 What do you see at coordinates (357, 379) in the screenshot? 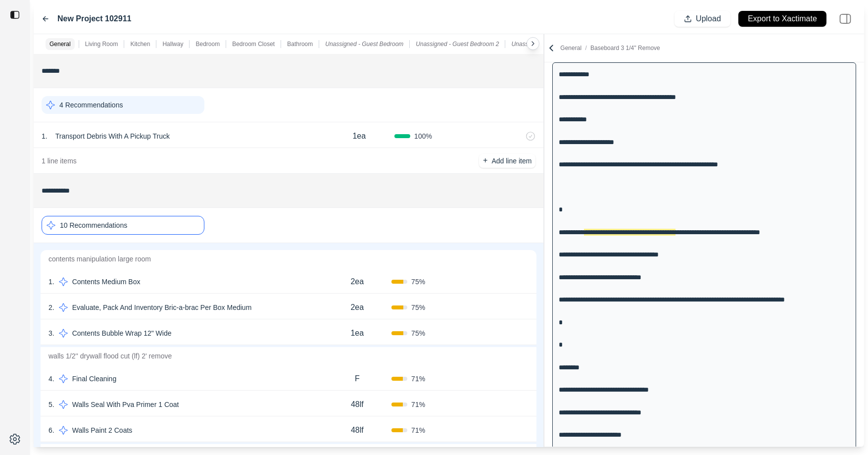
I see `p: F` at bounding box center [357, 379].